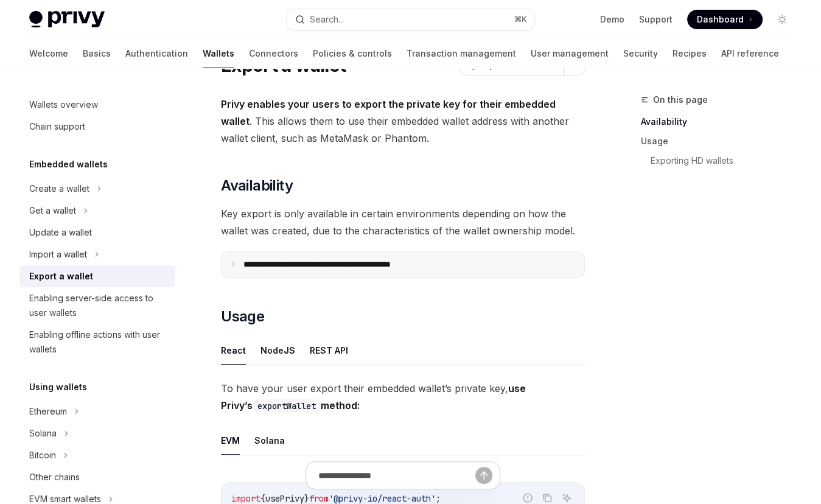 The image size is (821, 504). Describe the element at coordinates (721, 141) in the screenshot. I see `a: Usage` at that location.